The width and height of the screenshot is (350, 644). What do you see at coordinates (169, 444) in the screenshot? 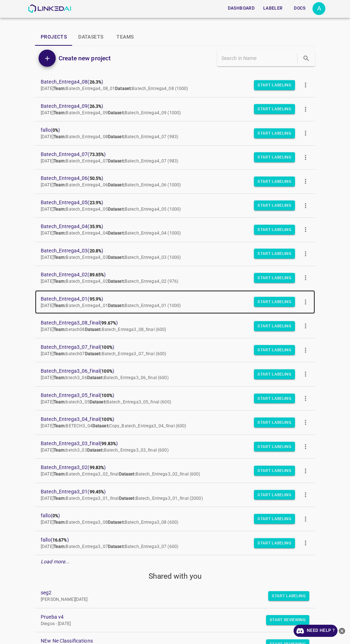
I see `span: Batech_Entrega3_03_final ( )` at bounding box center [169, 444].